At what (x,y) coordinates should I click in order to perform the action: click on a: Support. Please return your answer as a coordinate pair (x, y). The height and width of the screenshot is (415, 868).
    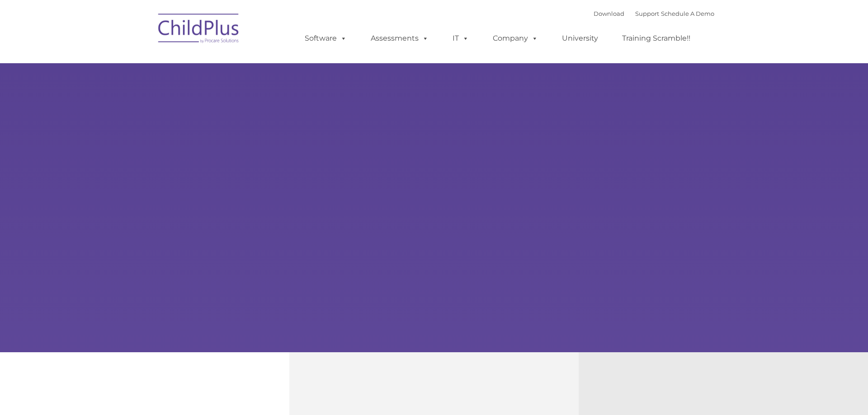
    Looking at the image, I should click on (647, 14).